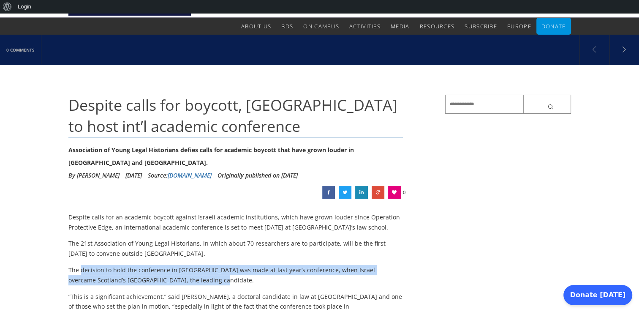 This screenshot has width=639, height=312. Describe the element at coordinates (365, 26) in the screenshot. I see `span: Activities` at that location.